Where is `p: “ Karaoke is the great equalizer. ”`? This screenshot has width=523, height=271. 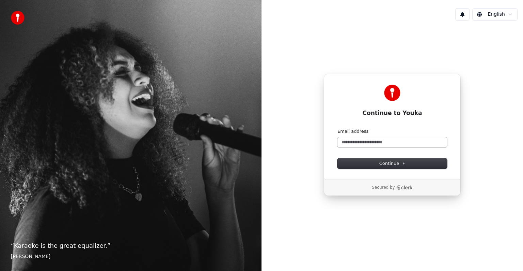 p: “ Karaoke is the great equalizer. ” is located at coordinates (131, 245).